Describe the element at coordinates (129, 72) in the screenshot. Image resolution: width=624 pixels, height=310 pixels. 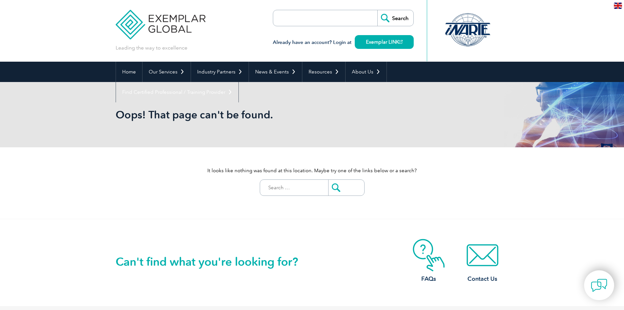
I see `a: Home` at that location.